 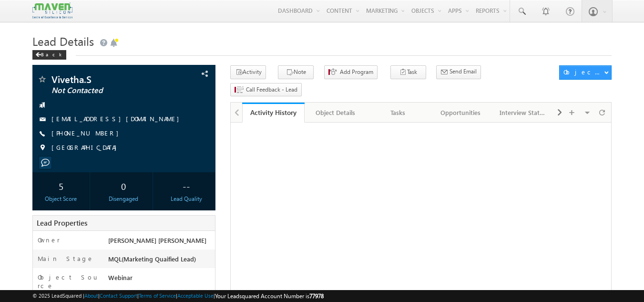 I want to click on a: Opportunities, so click(x=460, y=113).